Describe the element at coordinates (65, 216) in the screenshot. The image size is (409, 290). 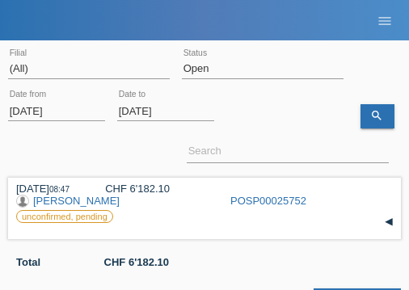
I see `label: unconfirmed, pending` at that location.